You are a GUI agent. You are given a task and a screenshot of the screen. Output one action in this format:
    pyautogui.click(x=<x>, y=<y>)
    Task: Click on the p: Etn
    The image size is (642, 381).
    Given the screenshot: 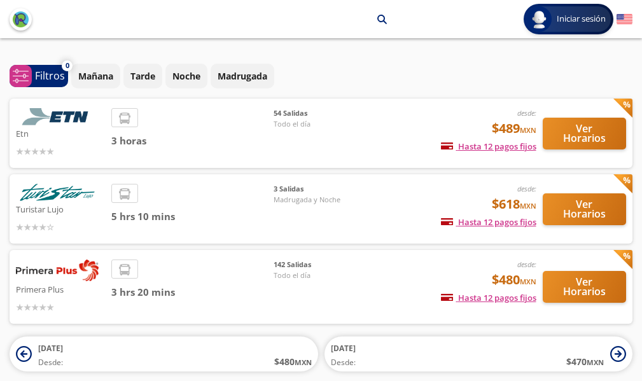 What is the action you would take?
    pyautogui.click(x=60, y=133)
    